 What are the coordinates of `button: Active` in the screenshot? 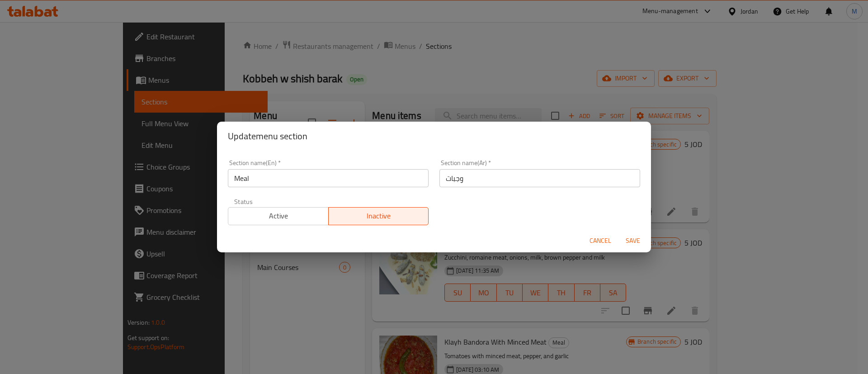 It's located at (278, 216).